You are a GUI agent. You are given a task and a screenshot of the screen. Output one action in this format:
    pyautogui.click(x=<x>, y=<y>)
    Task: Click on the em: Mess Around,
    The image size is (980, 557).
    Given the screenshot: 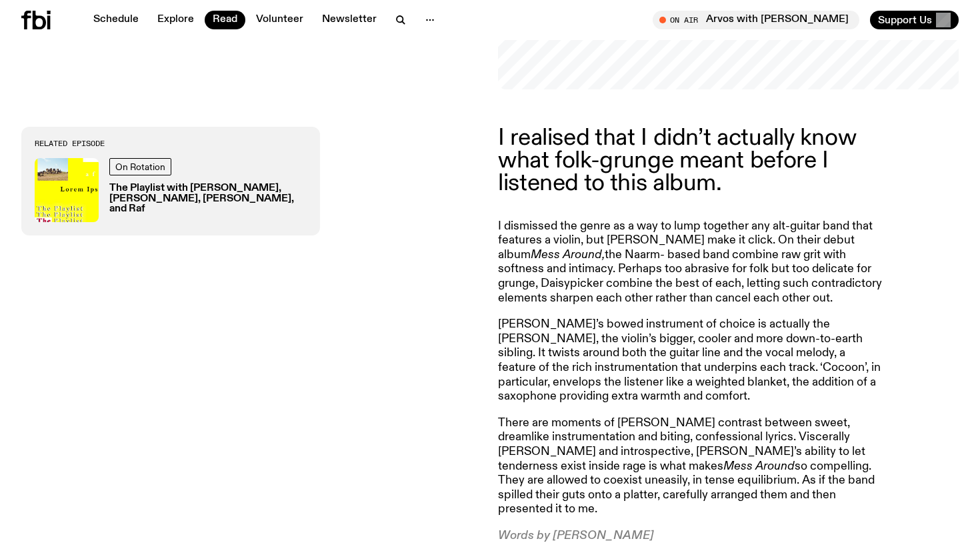 What is the action you would take?
    pyautogui.click(x=567, y=255)
    